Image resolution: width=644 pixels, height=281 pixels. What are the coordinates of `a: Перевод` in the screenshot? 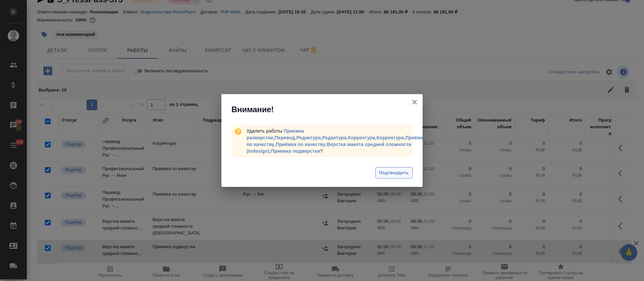 It's located at (285, 138).